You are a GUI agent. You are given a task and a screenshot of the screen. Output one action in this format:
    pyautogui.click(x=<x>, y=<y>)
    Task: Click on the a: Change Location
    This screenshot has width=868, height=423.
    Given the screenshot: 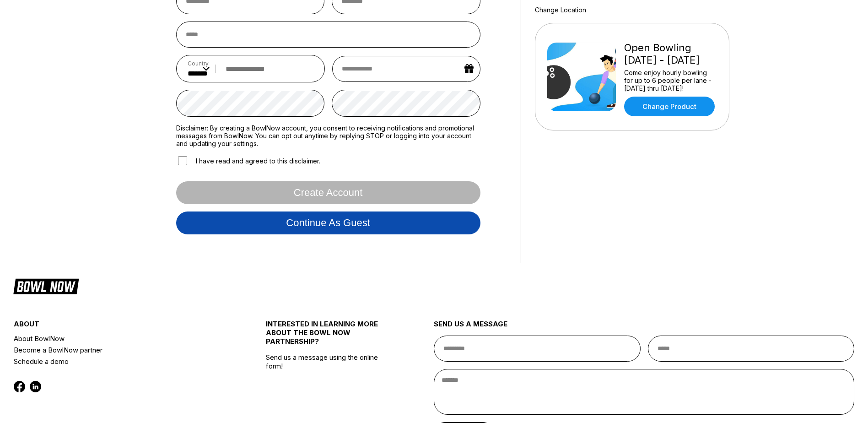 What is the action you would take?
    pyautogui.click(x=561, y=10)
    